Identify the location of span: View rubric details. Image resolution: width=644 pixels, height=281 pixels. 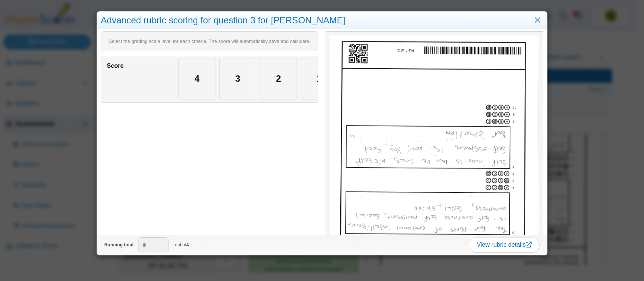
(504, 245).